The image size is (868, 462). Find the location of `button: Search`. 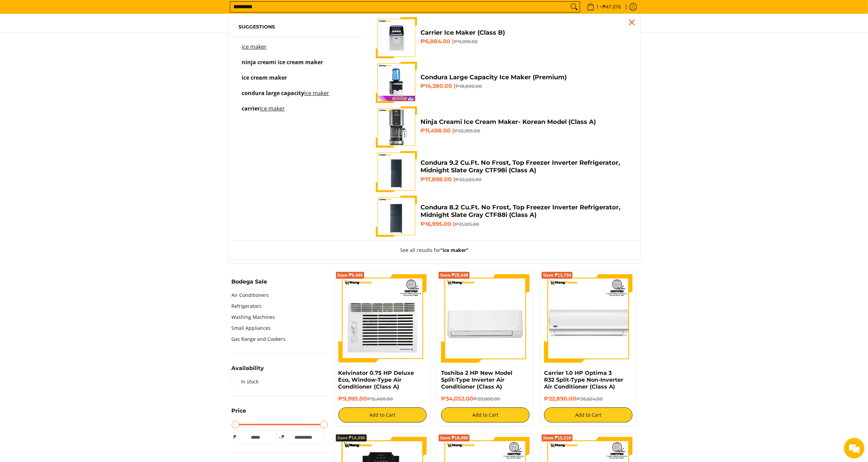

button: Search is located at coordinates (575, 7).